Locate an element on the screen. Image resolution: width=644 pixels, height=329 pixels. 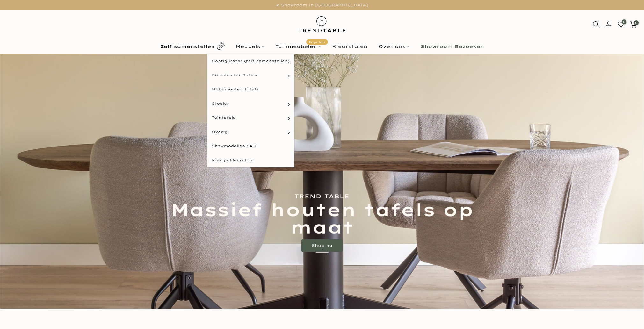
a: Eikenhouten Tafels is located at coordinates (251, 75).